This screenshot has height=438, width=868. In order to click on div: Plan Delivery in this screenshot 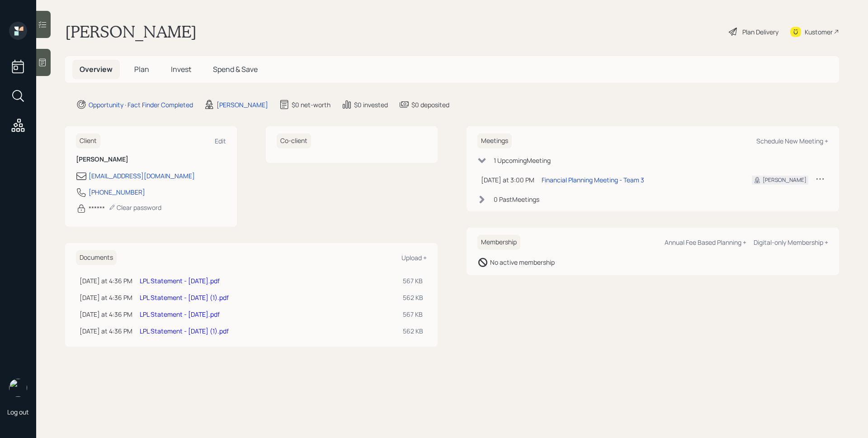, I will do `click(760, 31)`.